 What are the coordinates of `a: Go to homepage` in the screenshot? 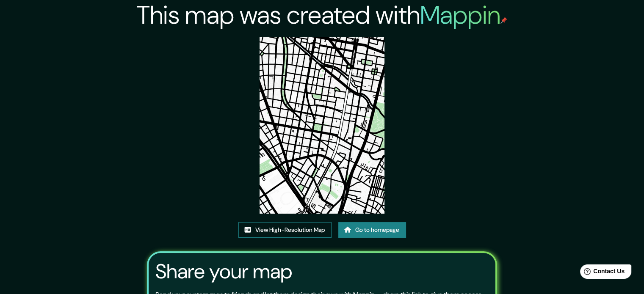 It's located at (372, 230).